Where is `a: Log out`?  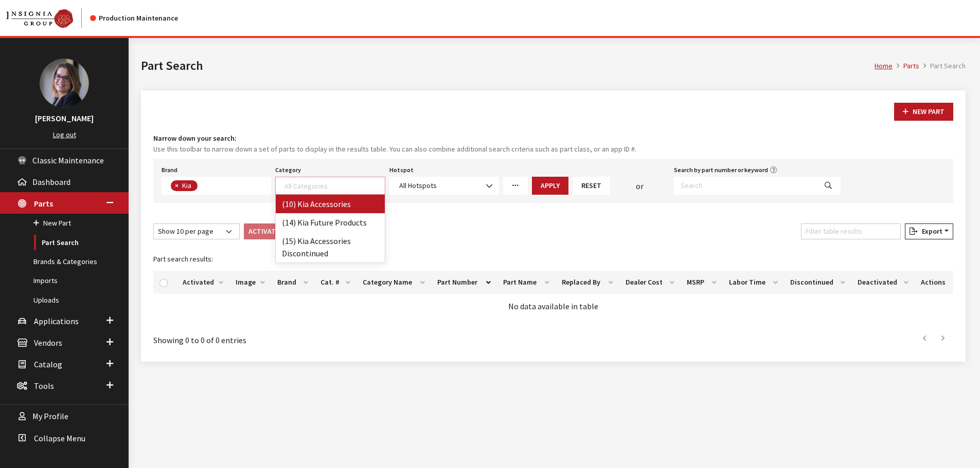 a: Log out is located at coordinates (64, 135).